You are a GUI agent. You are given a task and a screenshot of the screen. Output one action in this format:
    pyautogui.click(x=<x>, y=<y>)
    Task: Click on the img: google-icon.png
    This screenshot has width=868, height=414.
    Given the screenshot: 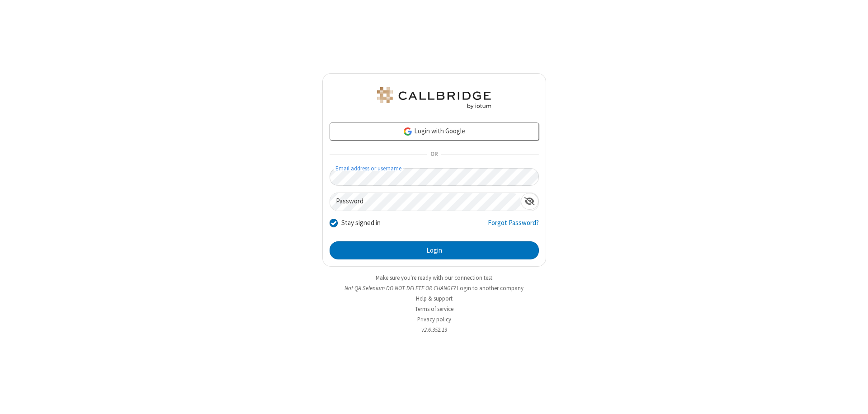 What is the action you would take?
    pyautogui.click(x=408, y=131)
    